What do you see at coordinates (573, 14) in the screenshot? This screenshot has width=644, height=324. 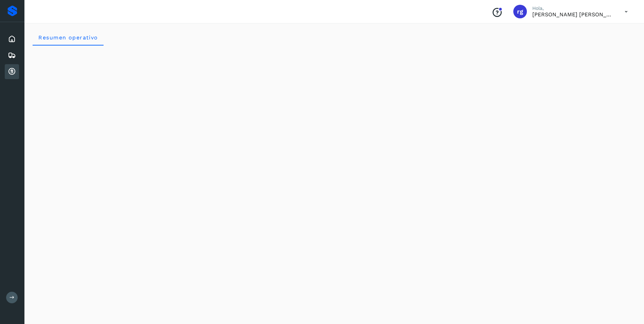 I see `p: rogelio guadalupe medina Armendariz` at bounding box center [573, 14].